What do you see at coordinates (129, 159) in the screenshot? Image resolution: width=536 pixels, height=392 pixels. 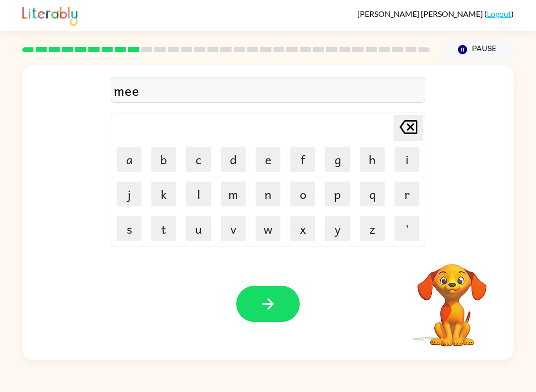 I see `button: a` at bounding box center [129, 159].